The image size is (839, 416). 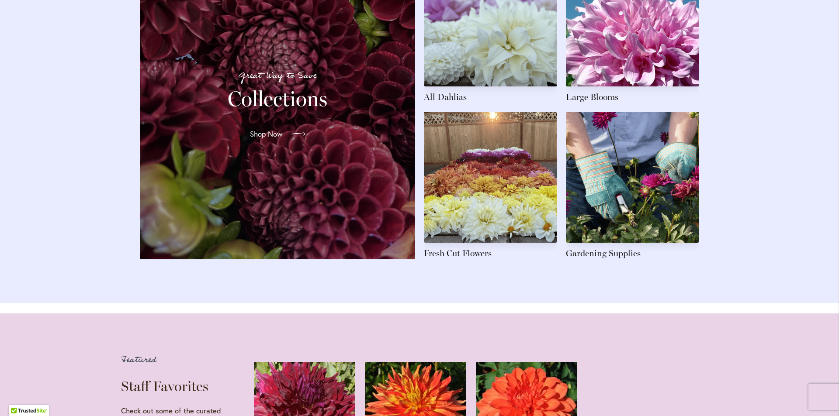 What do you see at coordinates (174, 387) in the screenshot?
I see `h2: Staff Favorites` at bounding box center [174, 387].